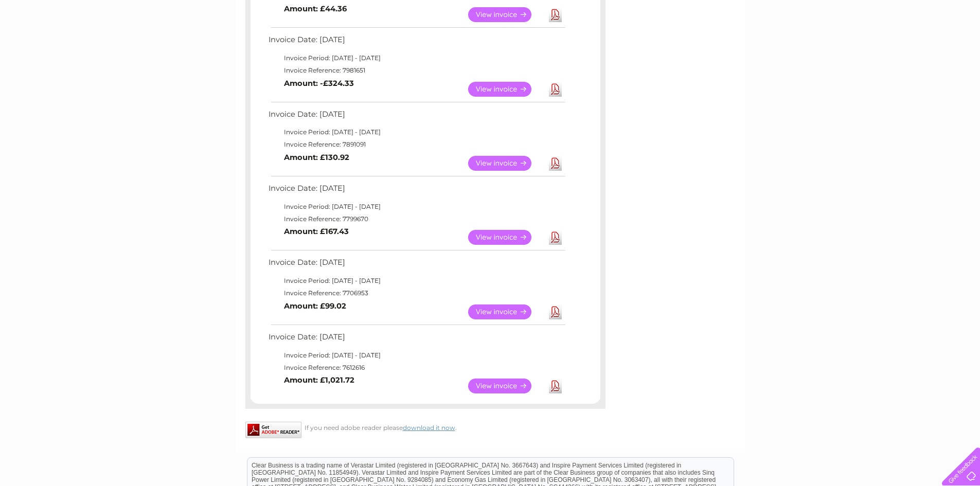 This screenshot has height=486, width=980. What do you see at coordinates (924, 47) in the screenshot?
I see `a: Contact` at bounding box center [924, 47].